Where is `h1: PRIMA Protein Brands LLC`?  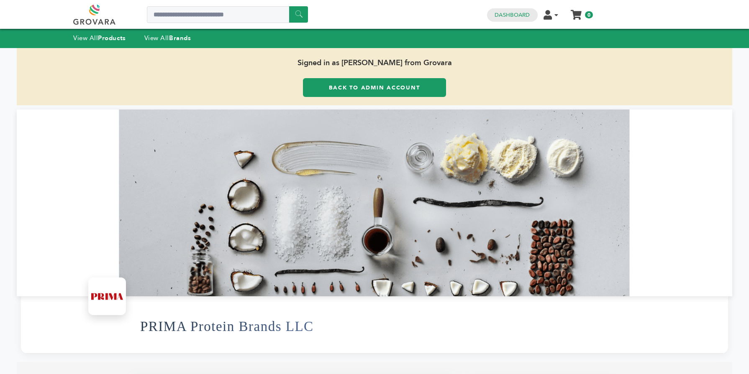
h1: PRIMA Protein Brands LLC is located at coordinates (227, 327).